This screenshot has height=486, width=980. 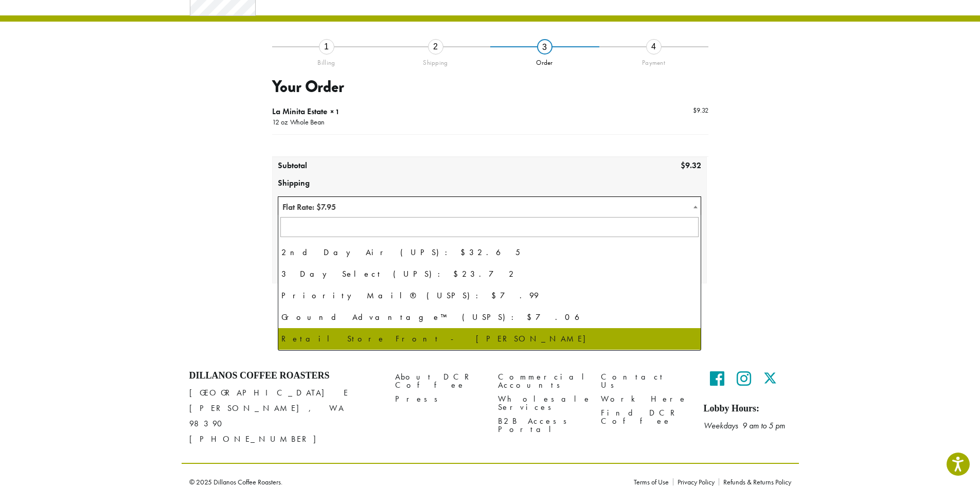 What do you see at coordinates (436, 61) in the screenshot?
I see `div: Shipping` at bounding box center [436, 61].